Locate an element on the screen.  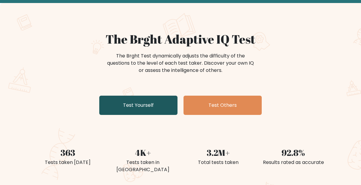
div: 92.8% is located at coordinates (293, 152).